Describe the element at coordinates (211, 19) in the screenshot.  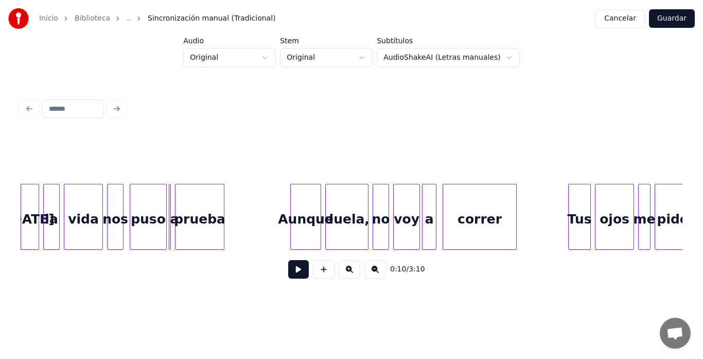
I see `span: Sincronización manual (Tradicional)` at that location.